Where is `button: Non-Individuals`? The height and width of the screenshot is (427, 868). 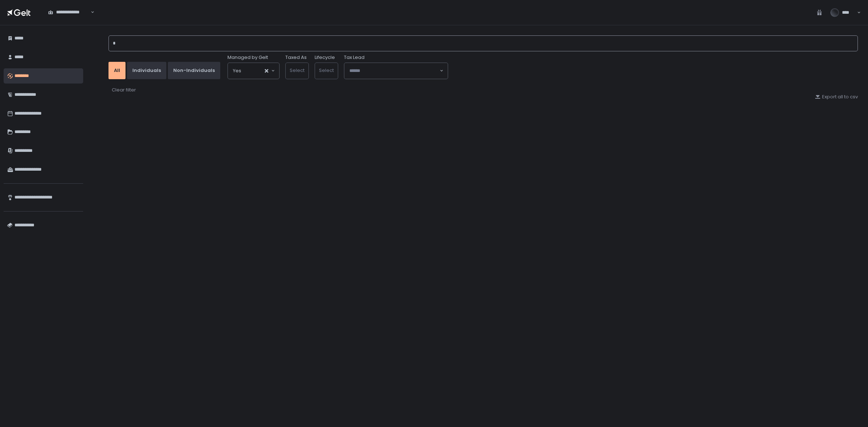 button: Non-Individuals is located at coordinates (194, 71).